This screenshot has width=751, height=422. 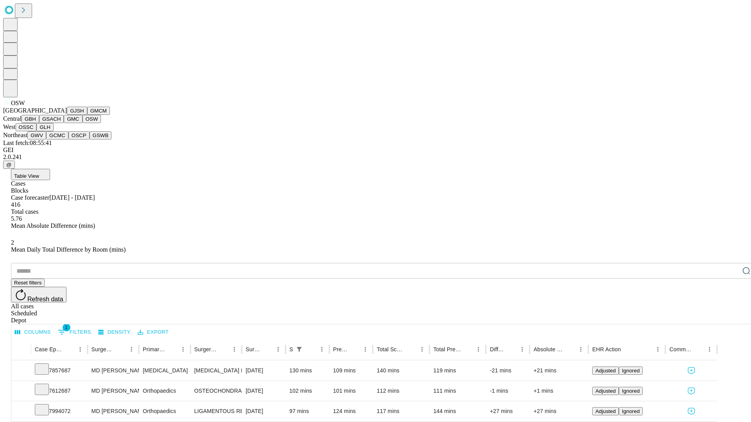 I want to click on div: Primary Service, so click(x=154, y=350).